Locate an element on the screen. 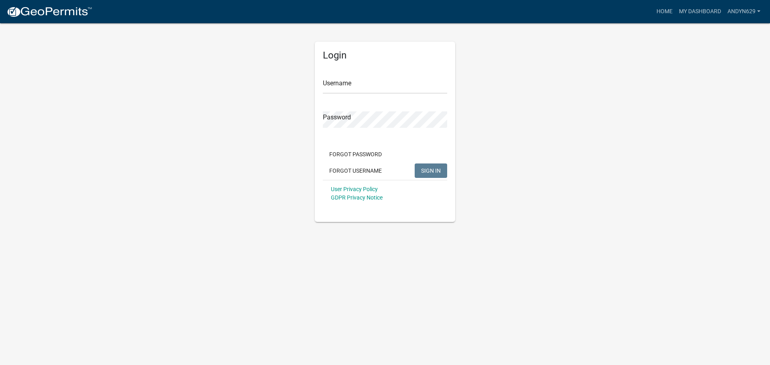 Image resolution: width=770 pixels, height=365 pixels. button: SIGN IN is located at coordinates (431, 171).